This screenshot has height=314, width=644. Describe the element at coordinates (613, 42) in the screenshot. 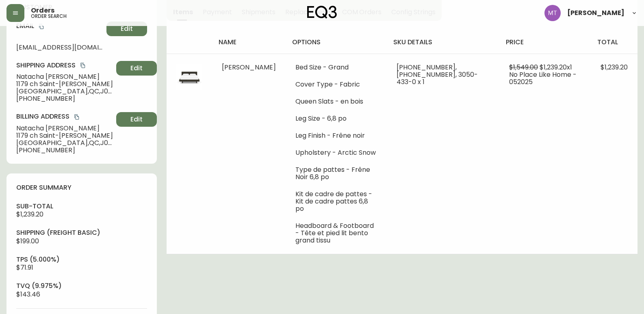

I see `h4: total` at that location.